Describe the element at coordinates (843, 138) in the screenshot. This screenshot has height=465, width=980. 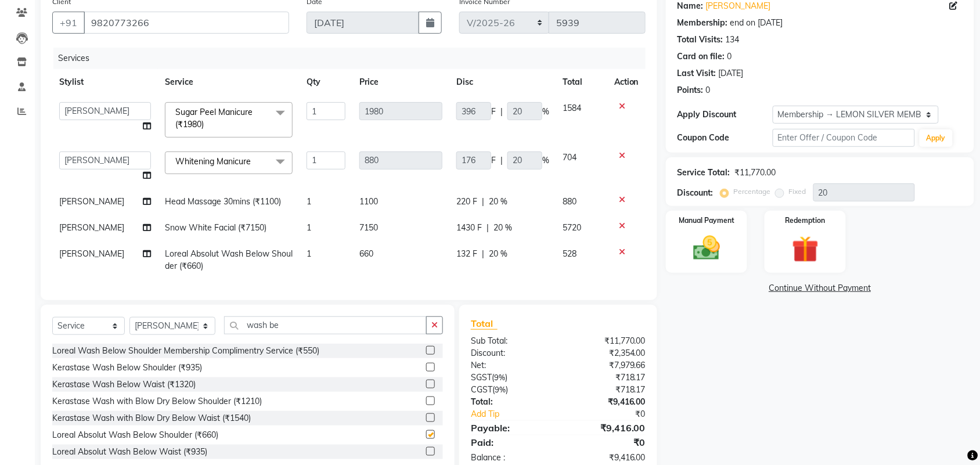
I see `input: Enter Offer / Coupon Code` at that location.